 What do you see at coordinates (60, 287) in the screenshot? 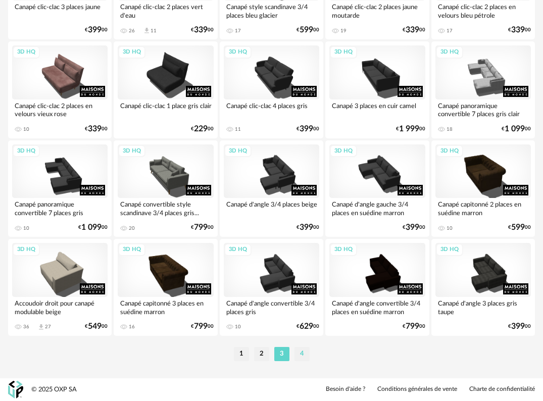
I see `a: 3D HQ Accoudoir droit pour canapé modulable beige 36 Download icon 27 €54900` at bounding box center [60, 287].